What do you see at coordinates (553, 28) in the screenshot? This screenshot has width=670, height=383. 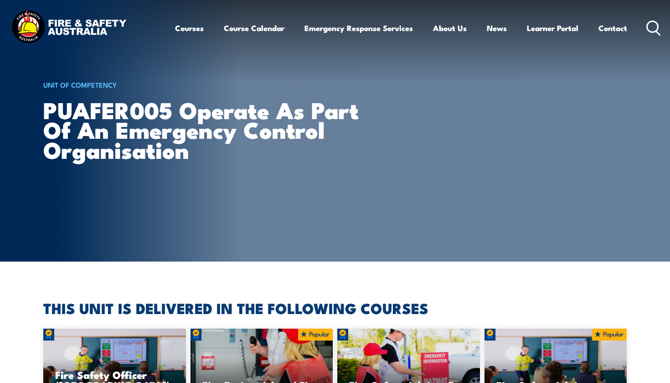 I see `a: Learner Portal` at bounding box center [553, 28].